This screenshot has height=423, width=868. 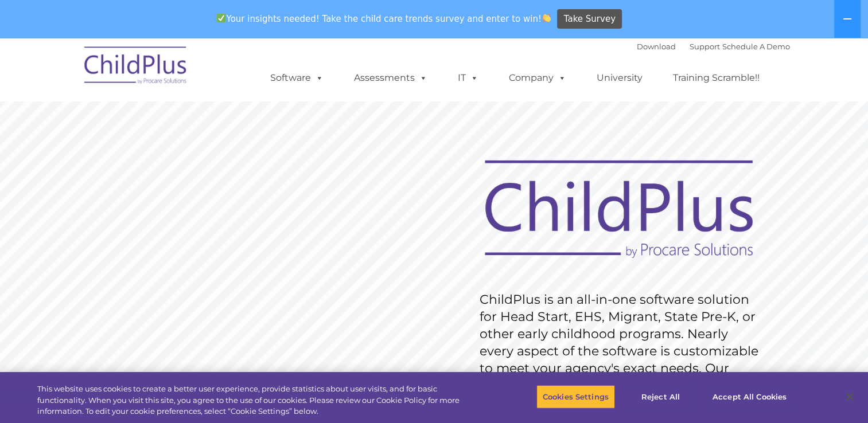 What do you see at coordinates (656, 47) in the screenshot?
I see `a: Download` at bounding box center [656, 47].